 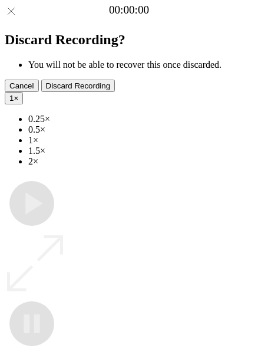 What do you see at coordinates (22, 85) in the screenshot?
I see `button: Cancel` at bounding box center [22, 85].